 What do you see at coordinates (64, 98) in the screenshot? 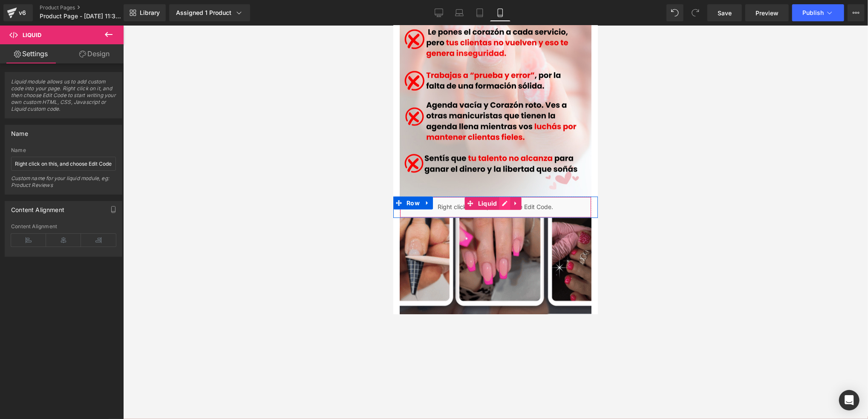
I see `span: Liquid module allows us to add custom code into your page. Right click on it, and then choose Edi...` at bounding box center [64, 98].